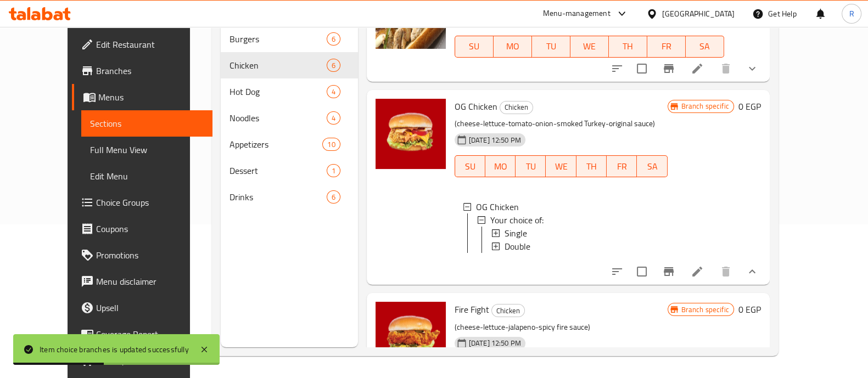  Describe the element at coordinates (642, 69) in the screenshot. I see `span: Select to update` at that location.